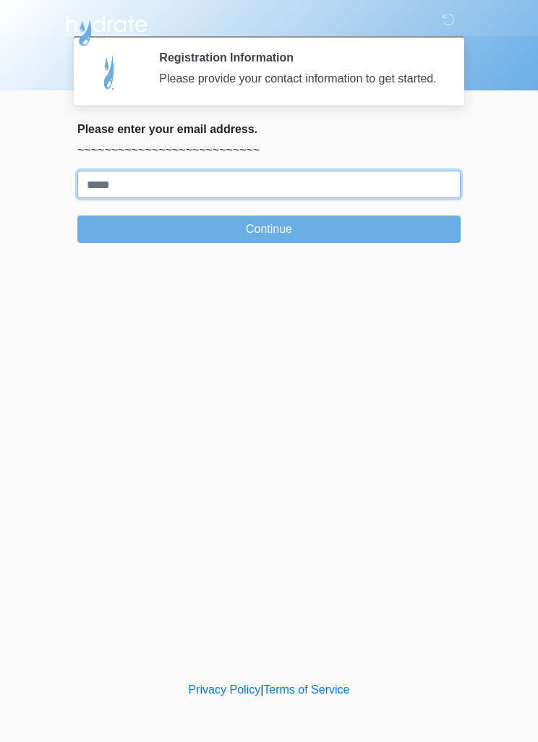 This screenshot has width=538, height=742. What do you see at coordinates (225, 689) in the screenshot?
I see `a: Privacy Policy` at bounding box center [225, 689].